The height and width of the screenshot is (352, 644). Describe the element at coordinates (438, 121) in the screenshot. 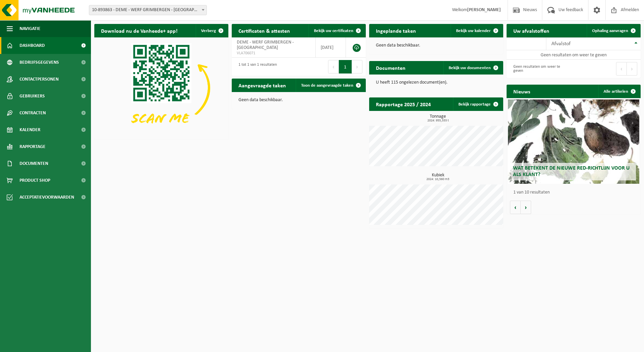

I see `span: 2024: 955,555 t` at that location.